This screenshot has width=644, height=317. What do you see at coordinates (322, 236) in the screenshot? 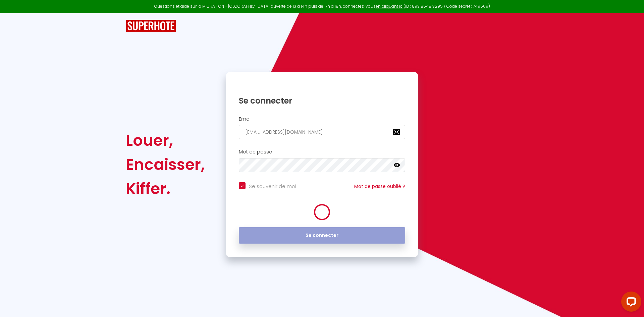
I see `button: Se connecter` at bounding box center [322, 236].